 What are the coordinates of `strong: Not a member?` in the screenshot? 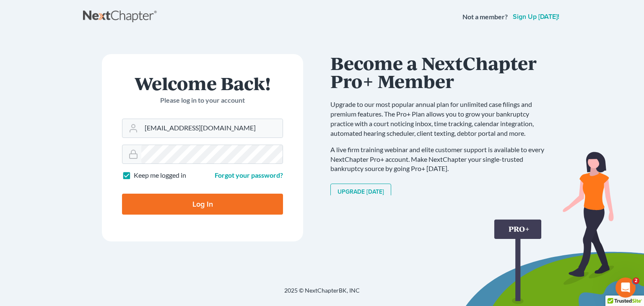 It's located at (485, 17).